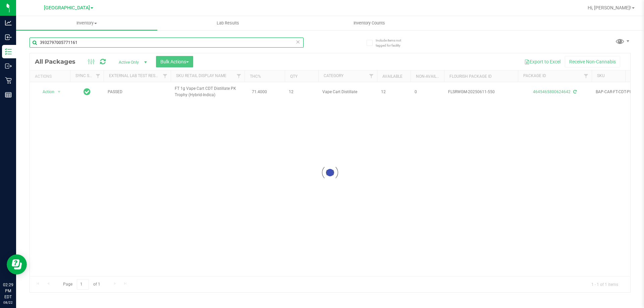 Image resolution: width=644 pixels, height=308 pixels. I want to click on p: 02:29 PM EDT, so click(8, 291).